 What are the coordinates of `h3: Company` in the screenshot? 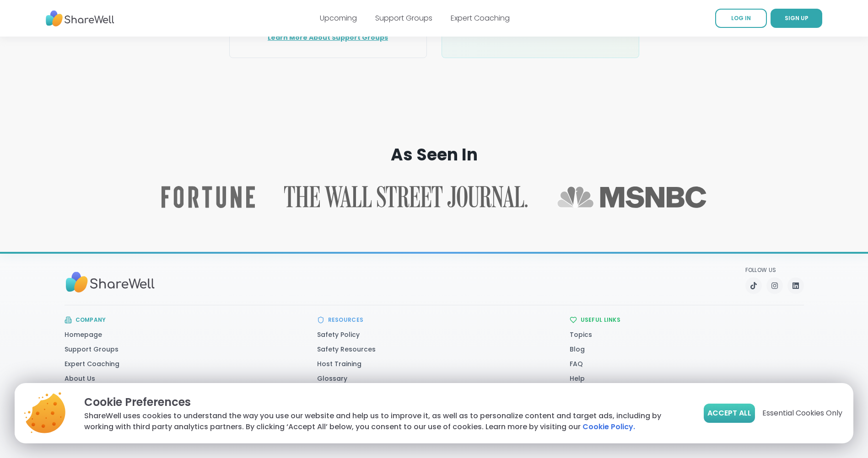 It's located at (90, 320).